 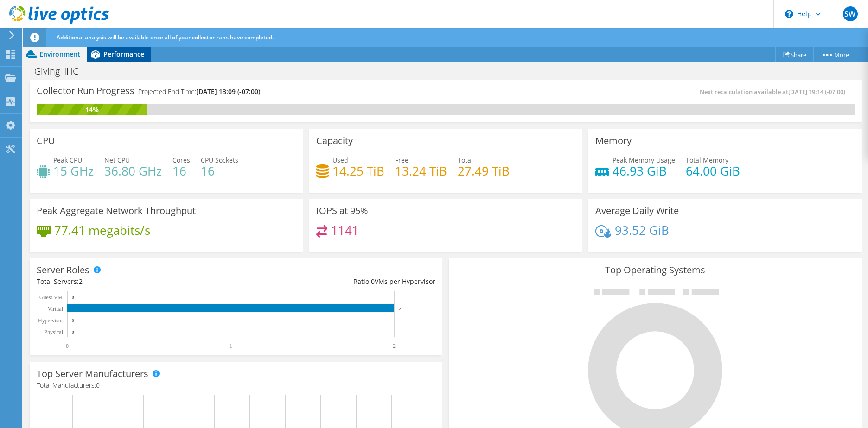 I want to click on span: Total, so click(x=465, y=160).